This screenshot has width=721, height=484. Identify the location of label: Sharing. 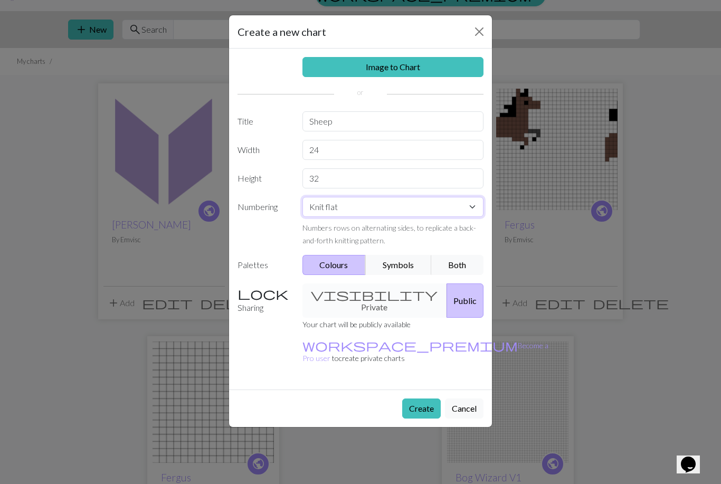
(263, 300).